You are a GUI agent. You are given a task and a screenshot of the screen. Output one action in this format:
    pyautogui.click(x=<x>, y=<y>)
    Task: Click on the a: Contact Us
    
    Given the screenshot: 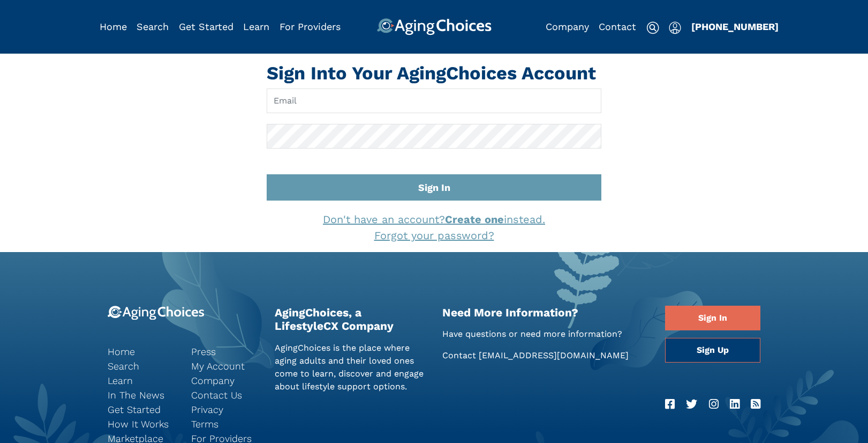 What is the action you would take?
    pyautogui.click(x=225, y=394)
    